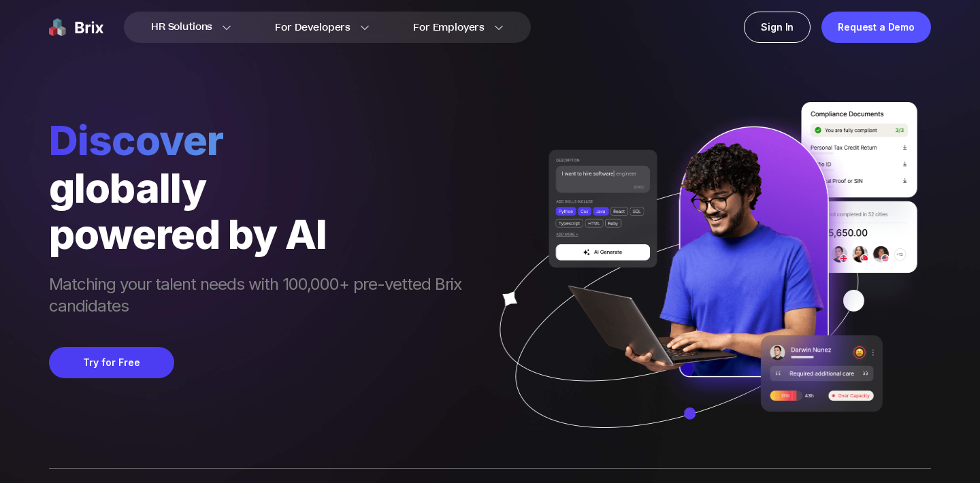 This screenshot has width=980, height=483. What do you see at coordinates (182, 28) in the screenshot?
I see `span: HR Solutions` at bounding box center [182, 28].